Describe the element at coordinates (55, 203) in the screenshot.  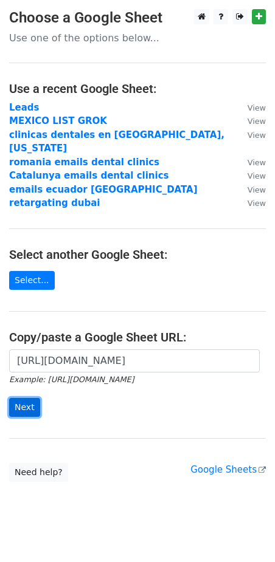
I see `strong: retargating dubai` at that location.